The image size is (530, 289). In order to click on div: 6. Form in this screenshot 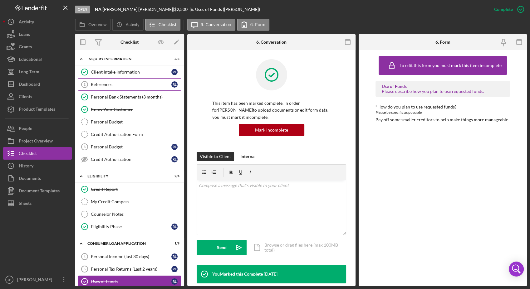, I will do `click(443, 42)`.